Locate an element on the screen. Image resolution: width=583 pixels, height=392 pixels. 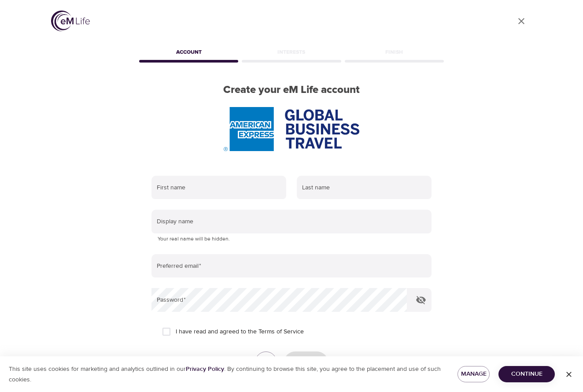
img: logo is located at coordinates (70, 21).